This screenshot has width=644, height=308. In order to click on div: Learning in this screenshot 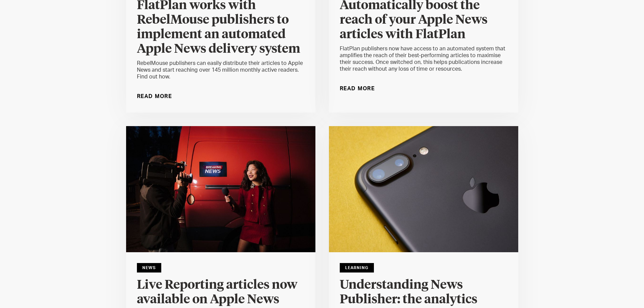, I will do `click(356, 268)`.